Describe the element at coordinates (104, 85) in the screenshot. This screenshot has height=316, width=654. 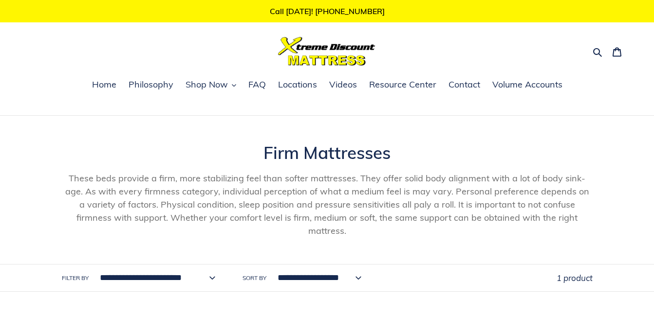
I see `span: Home` at that location.